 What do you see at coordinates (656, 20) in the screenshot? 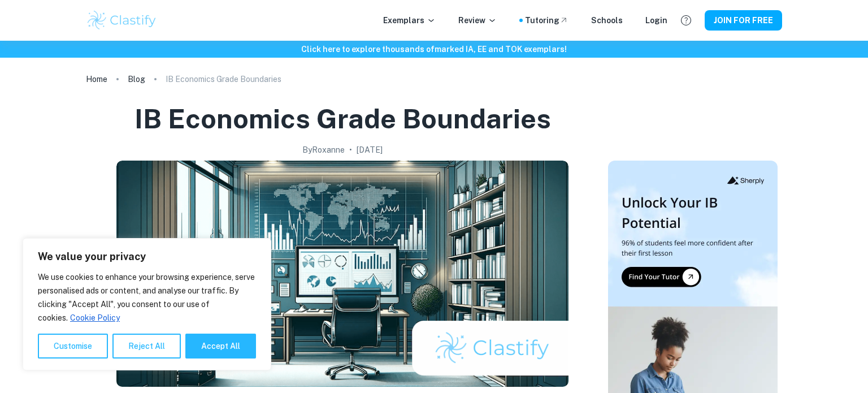
I see `div: Login` at bounding box center [656, 20].